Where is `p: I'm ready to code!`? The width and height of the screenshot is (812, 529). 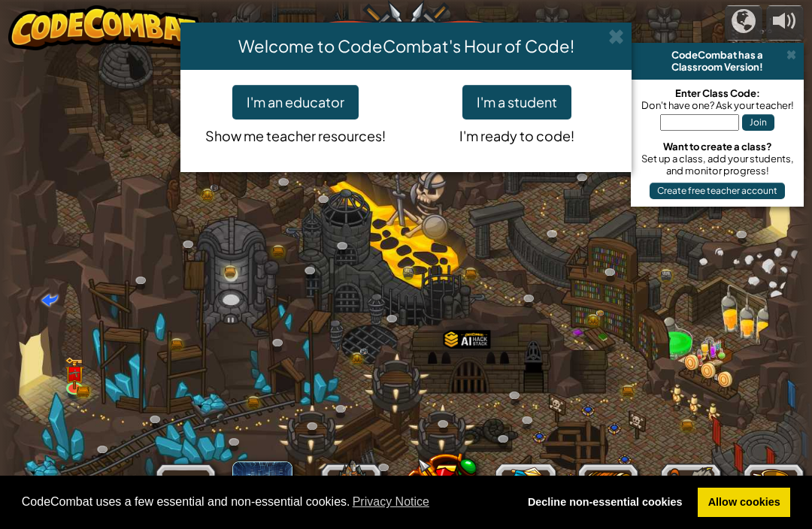 p: I'm ready to code! is located at coordinates (517, 133).